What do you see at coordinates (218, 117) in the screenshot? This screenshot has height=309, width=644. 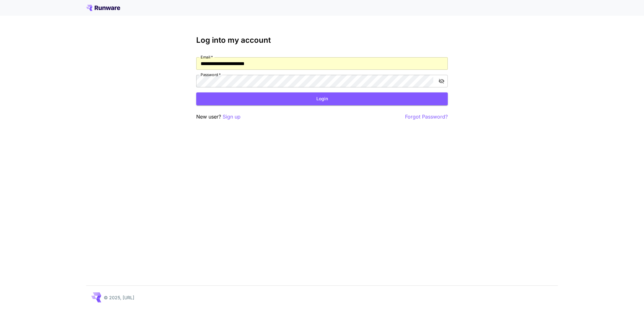 I see `p: New user?` at bounding box center [218, 117].